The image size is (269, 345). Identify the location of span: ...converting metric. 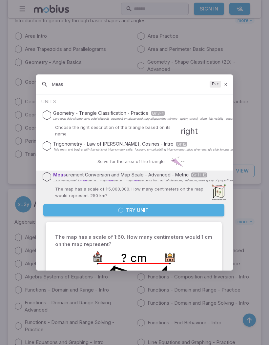
(70, 180).